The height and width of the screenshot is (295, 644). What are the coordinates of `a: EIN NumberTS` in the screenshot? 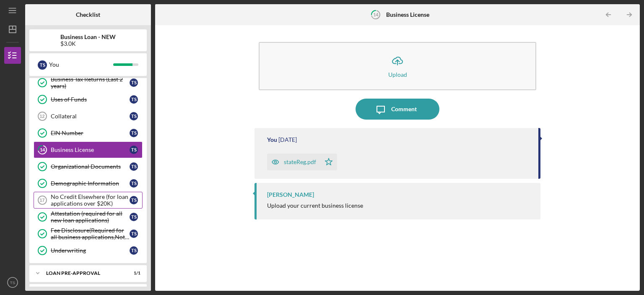 It's located at (88, 133).